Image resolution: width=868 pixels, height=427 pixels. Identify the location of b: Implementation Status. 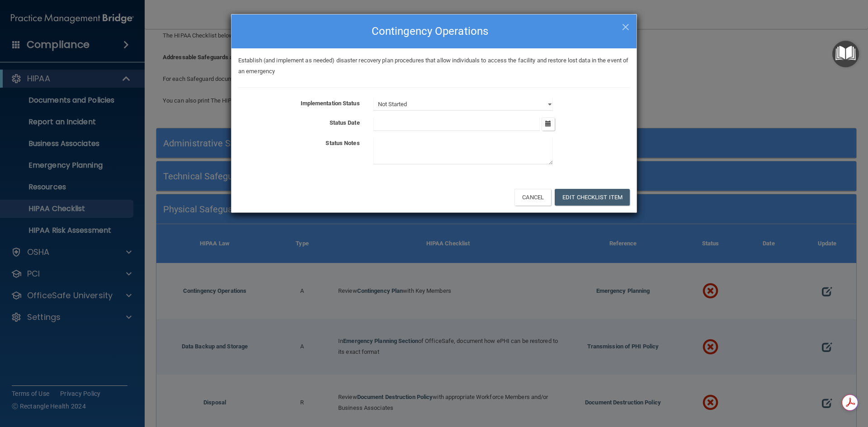
(330, 103).